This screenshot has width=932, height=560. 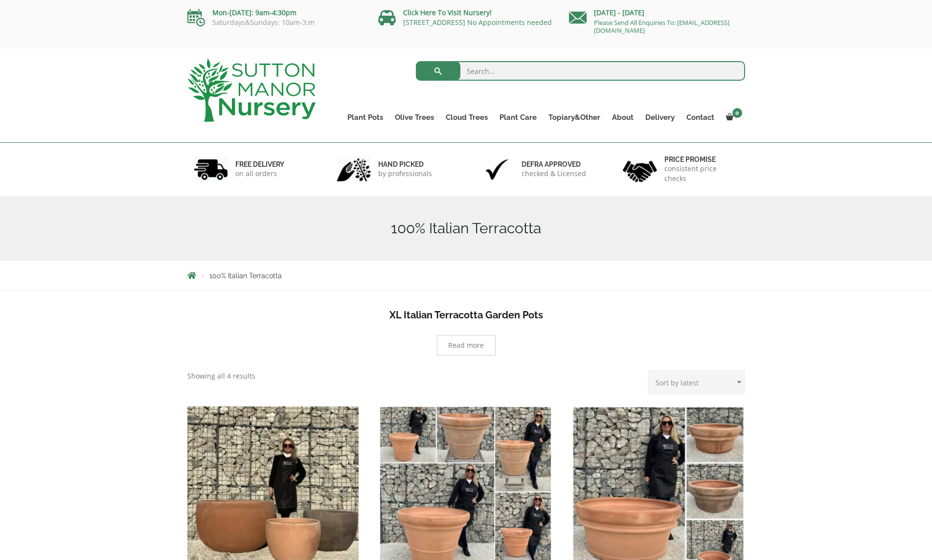 I want to click on p: Showing all 4 results, so click(x=221, y=376).